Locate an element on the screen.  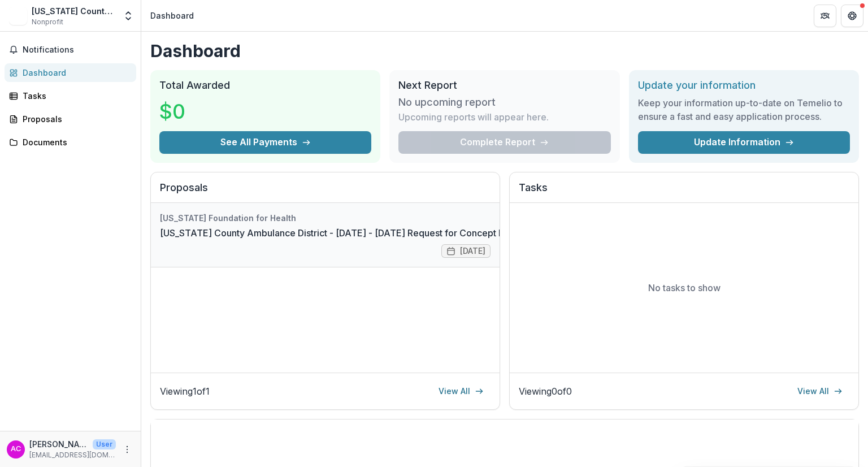
a: Tasks is located at coordinates (70, 96).